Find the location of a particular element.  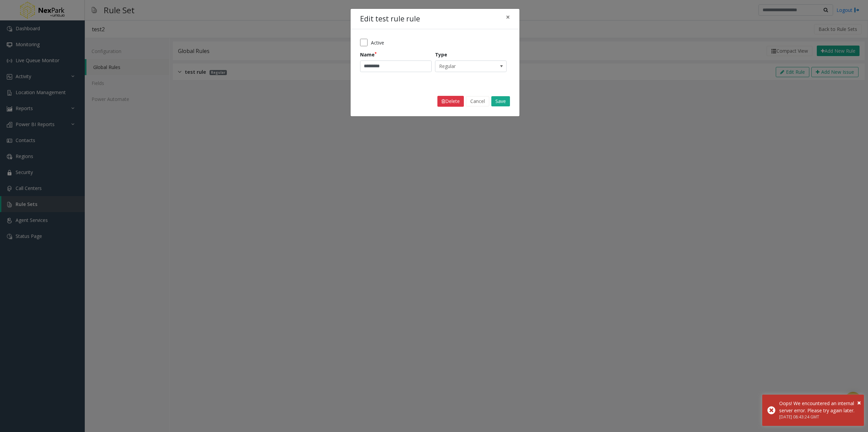

label: Name is located at coordinates (368, 55).